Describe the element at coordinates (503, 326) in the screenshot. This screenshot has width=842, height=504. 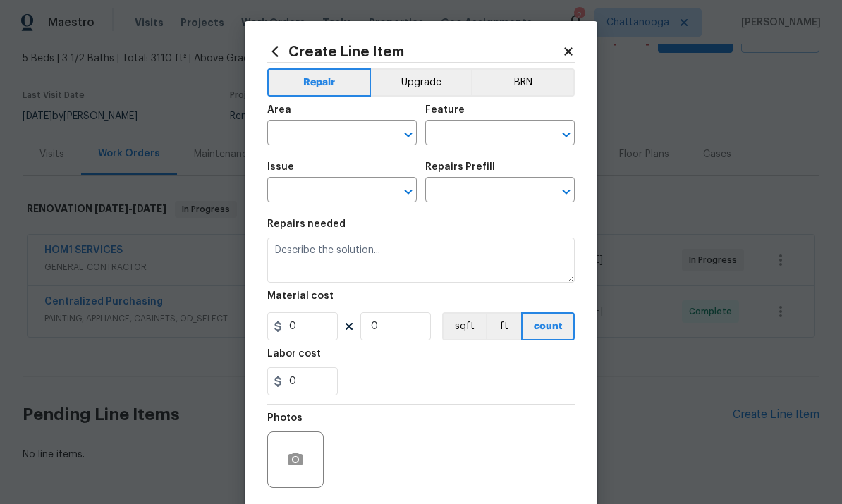
I see `button: ft` at that location.